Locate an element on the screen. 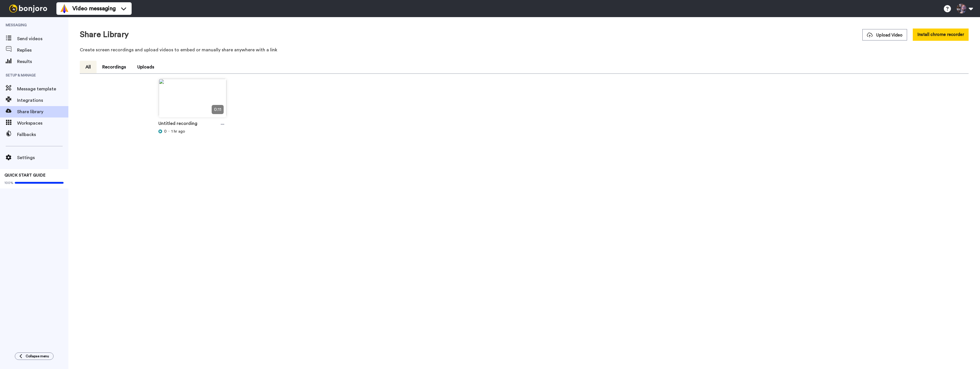 The height and width of the screenshot is (369, 980). img: 9818b786-8a4b-4251-875d-a7541d7cb7f8.jpg is located at coordinates (193, 101).